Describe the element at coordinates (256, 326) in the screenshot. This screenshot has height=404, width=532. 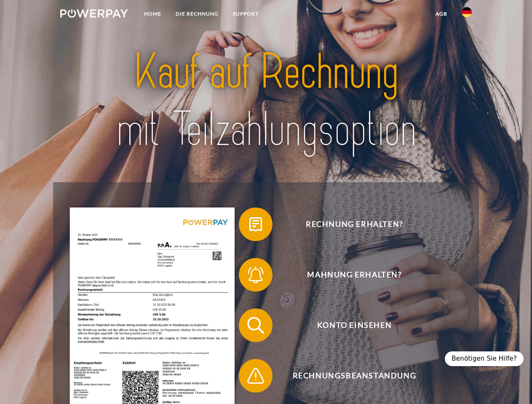
I see `img: qb_search.svg` at that location.